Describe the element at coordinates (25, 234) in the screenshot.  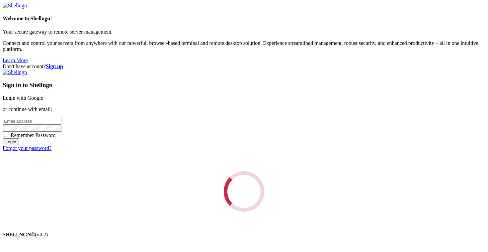
I see `span: SHELL ©` at that location.